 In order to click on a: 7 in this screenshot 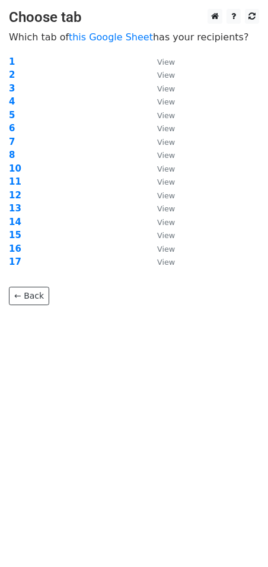, I will do `click(12, 142)`.